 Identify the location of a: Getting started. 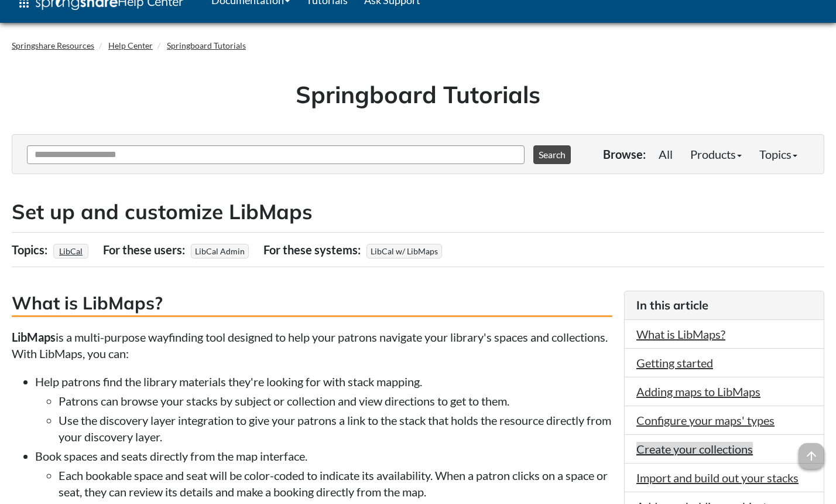
(675, 362).